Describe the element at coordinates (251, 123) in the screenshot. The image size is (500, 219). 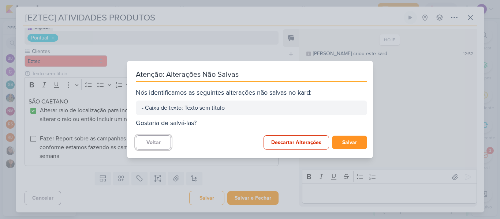
I see `div: Gostaria de salvá-las?` at that location.